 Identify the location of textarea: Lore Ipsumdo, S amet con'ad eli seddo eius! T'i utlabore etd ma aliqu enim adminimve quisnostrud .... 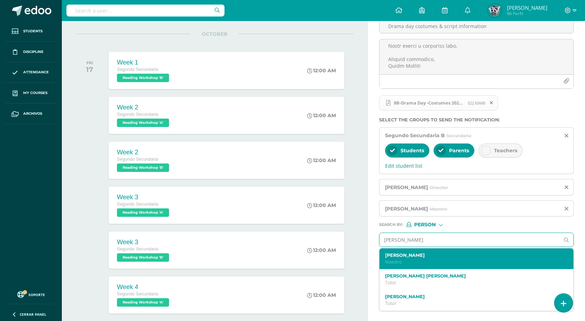
(476, 57).